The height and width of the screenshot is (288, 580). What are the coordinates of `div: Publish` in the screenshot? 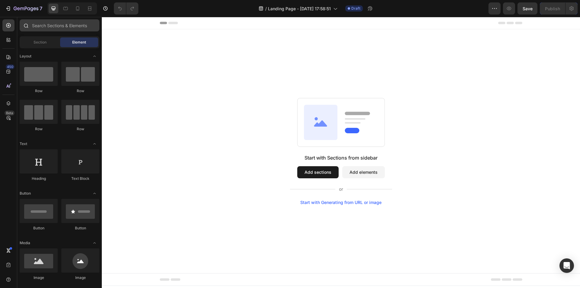 It's located at (552, 8).